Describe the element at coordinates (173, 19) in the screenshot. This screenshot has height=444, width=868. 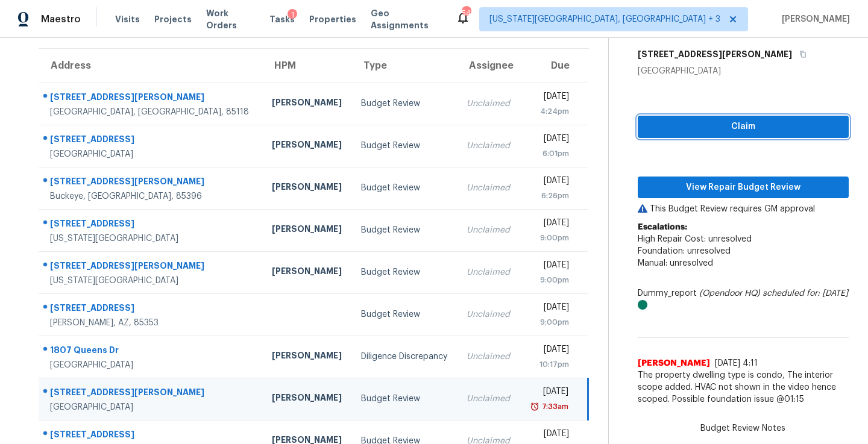
I see `span: Projects` at that location.